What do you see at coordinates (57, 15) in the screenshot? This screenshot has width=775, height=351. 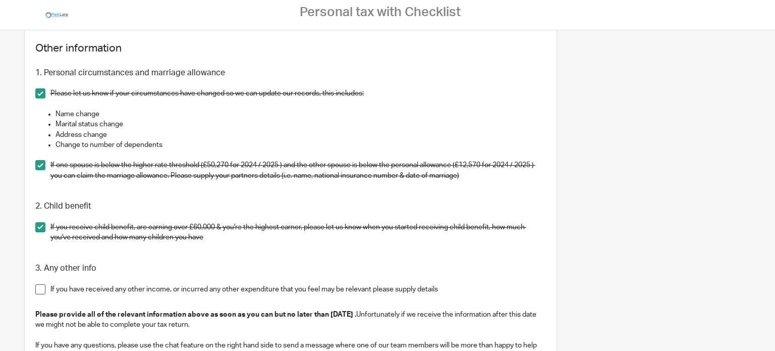 I see `img: Park-Lane_9(72).jpg` at bounding box center [57, 15].